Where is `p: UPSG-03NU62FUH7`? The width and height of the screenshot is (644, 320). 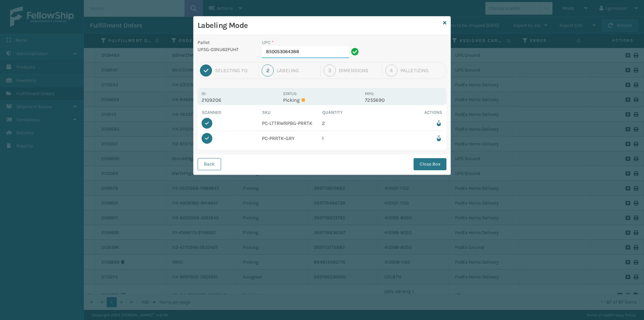 p: UPSG-03NU62FUH7 is located at coordinates (226, 49).